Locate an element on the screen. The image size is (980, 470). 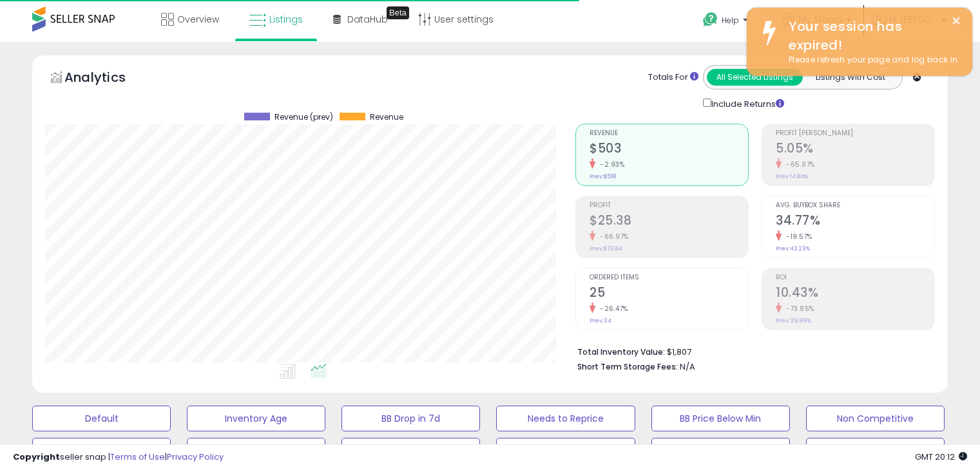
div: seller snap | | is located at coordinates (118, 457).